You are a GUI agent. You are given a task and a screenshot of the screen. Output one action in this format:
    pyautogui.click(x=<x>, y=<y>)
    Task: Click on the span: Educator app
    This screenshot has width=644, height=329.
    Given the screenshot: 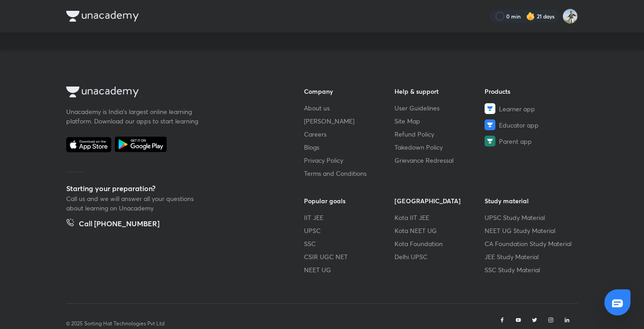 What is the action you would take?
    pyautogui.click(x=519, y=125)
    